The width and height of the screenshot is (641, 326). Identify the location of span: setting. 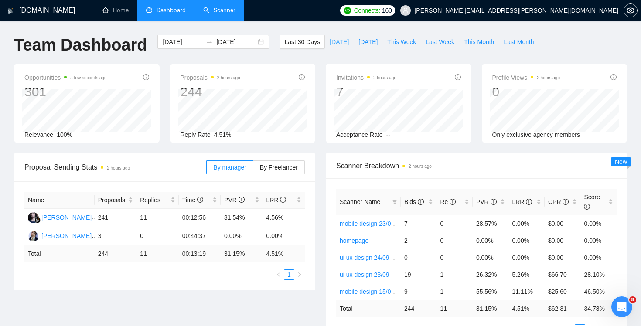
(631, 10).